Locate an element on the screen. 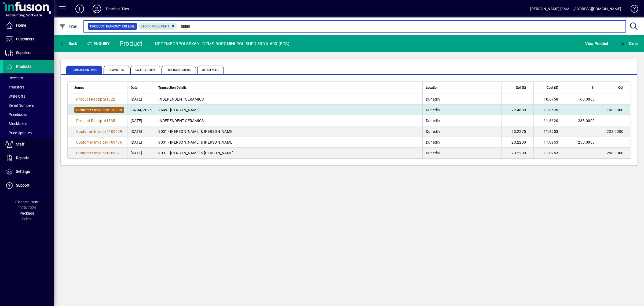 Image resolution: width=644 pixels, height=306 pixels. a: Reports is located at coordinates (28, 158).